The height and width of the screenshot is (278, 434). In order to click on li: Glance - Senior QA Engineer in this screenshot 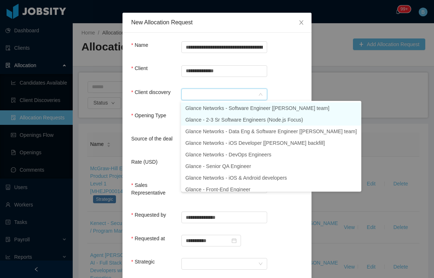, I will do `click(271, 166)`.